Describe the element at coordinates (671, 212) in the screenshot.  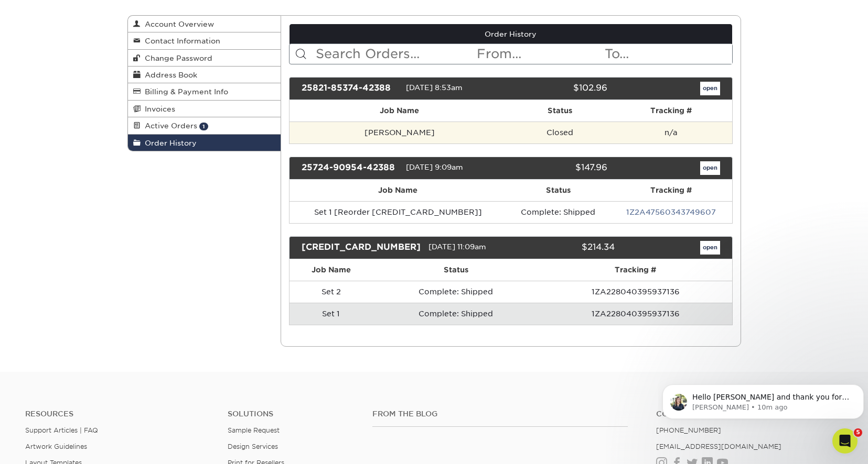
I see `a: 1Z2A47560343749607` at that location.